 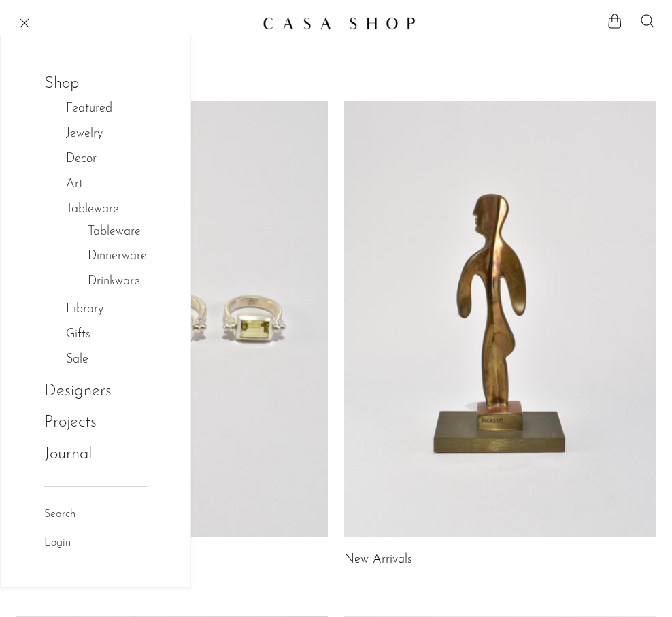 What do you see at coordinates (378, 560) in the screenshot?
I see `a: New Arrivals` at bounding box center [378, 560].